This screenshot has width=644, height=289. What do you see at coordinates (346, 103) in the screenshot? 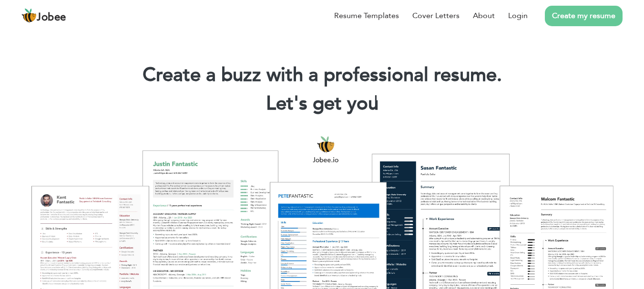
I see `span: get you` at bounding box center [346, 103].